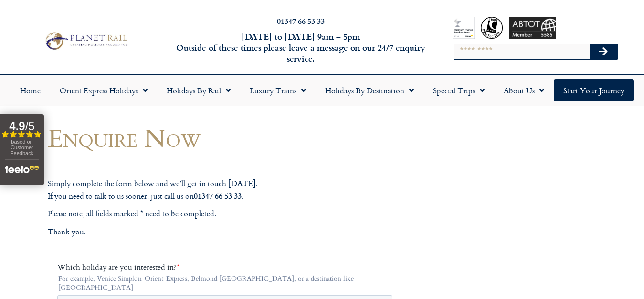 This screenshot has height=299, width=644. Describe the element at coordinates (524, 91) in the screenshot. I see `a: About Us` at that location.